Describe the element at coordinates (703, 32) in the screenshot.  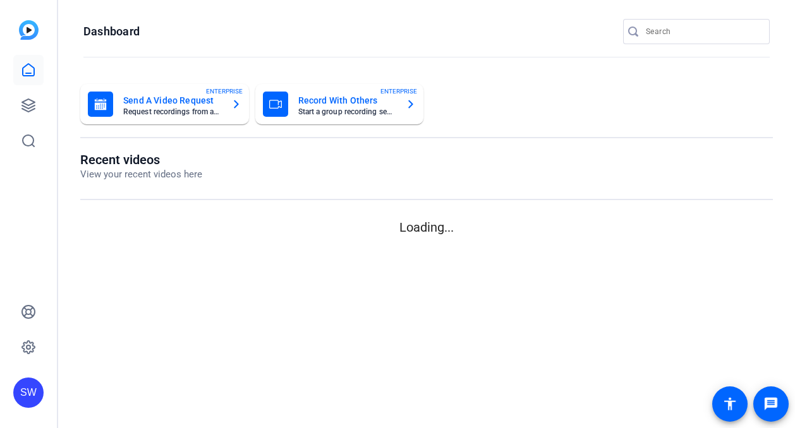
I see `input: Search` at that location.